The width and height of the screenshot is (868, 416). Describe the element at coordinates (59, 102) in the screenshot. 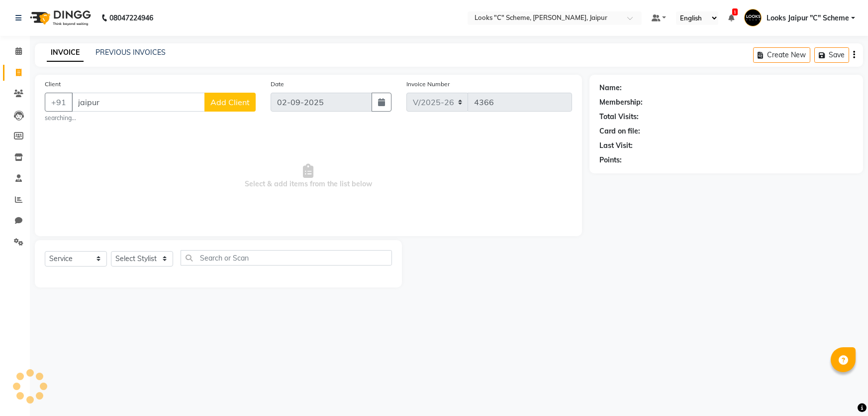

I see `button: +91` at that location.